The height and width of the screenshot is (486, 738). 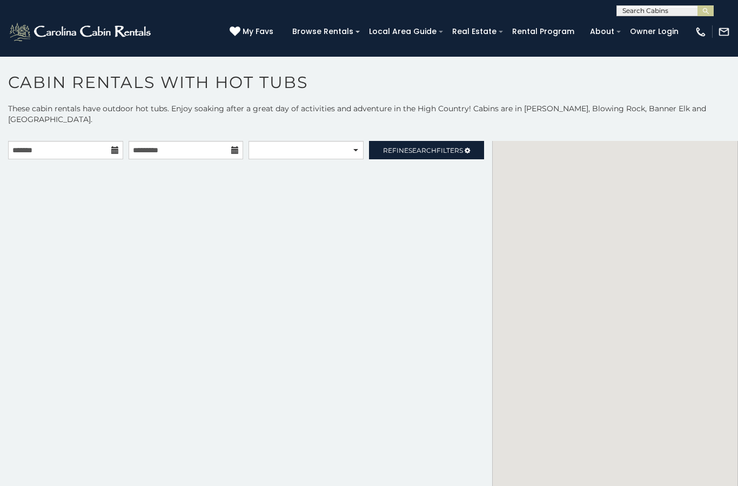 What do you see at coordinates (654, 31) in the screenshot?
I see `a: Owner Login` at bounding box center [654, 31].